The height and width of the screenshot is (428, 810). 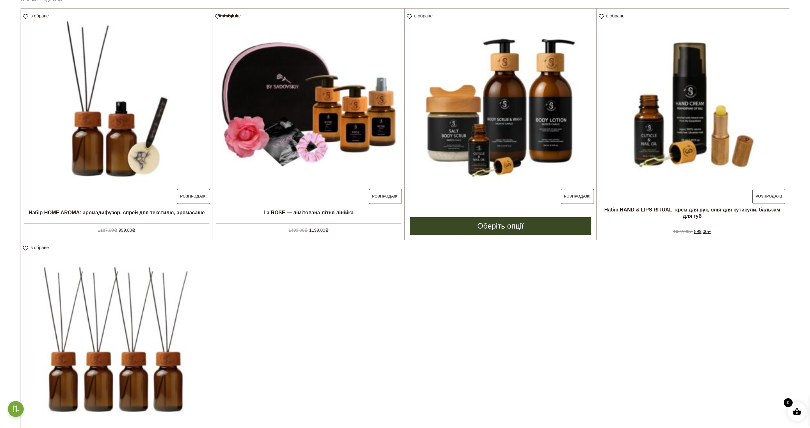 I want to click on bdi: 1027,00, so click(x=683, y=231).